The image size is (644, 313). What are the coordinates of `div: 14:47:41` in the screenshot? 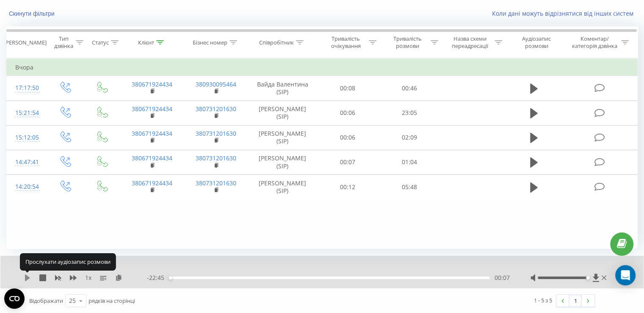 It's located at (26, 162).